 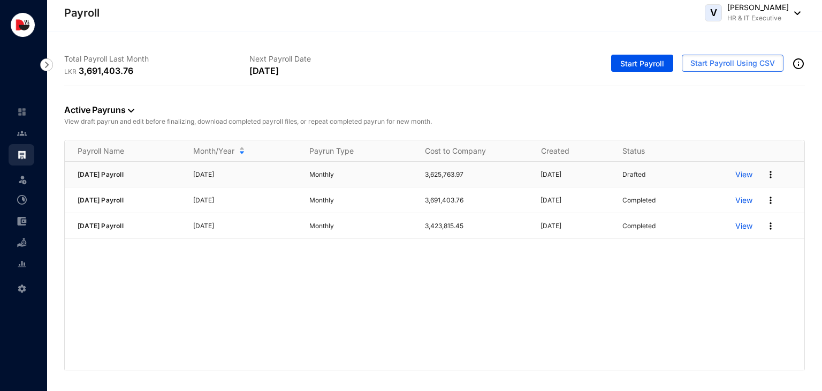 What do you see at coordinates (733, 63) in the screenshot?
I see `button: Start Payroll Using CSV` at bounding box center [733, 63].